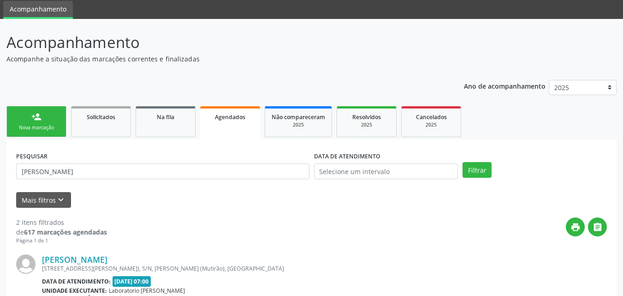 Image resolution: width=623 pixels, height=296 pixels. Describe the element at coordinates (220, 59) in the screenshot. I see `p: Acompanhe a situação das marcações correntes e finalizadas` at that location.